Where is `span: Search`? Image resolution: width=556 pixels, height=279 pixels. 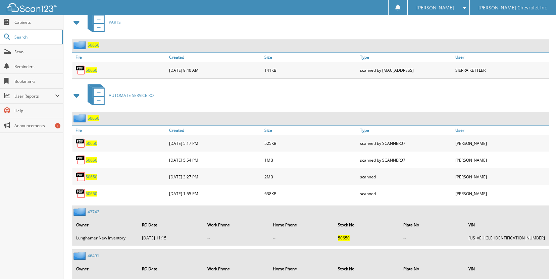
span: Search is located at coordinates (37, 37).